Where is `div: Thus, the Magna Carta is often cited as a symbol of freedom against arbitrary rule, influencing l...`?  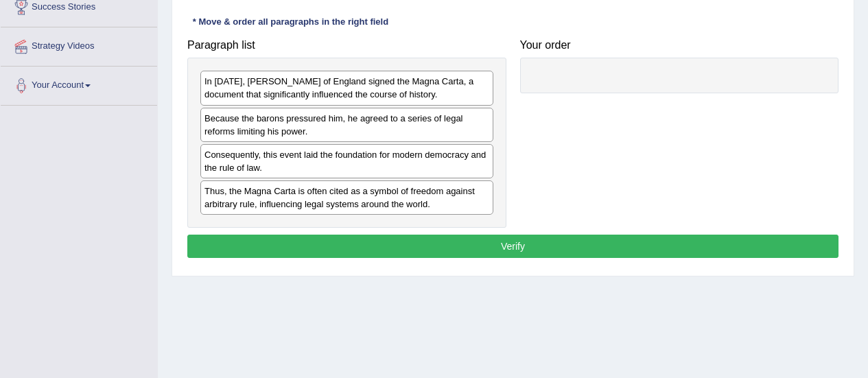
div: Thus, the Magna Carta is often cited as a symbol of freedom against arbitrary rule, influencing l... is located at coordinates (347, 197).